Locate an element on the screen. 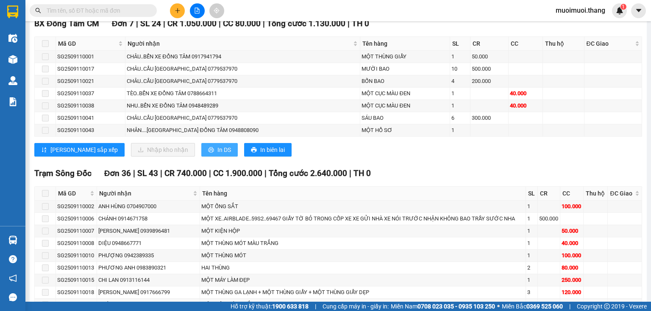  div: BỐN BAO is located at coordinates (405, 81).